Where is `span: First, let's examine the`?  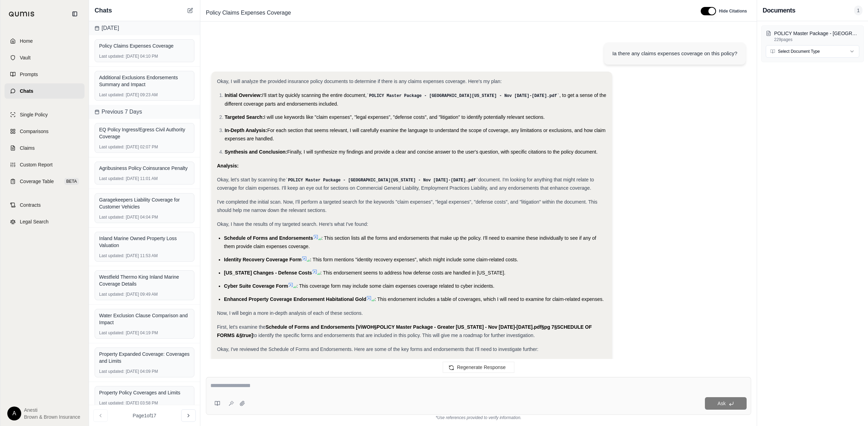 span: First, let's examine the is located at coordinates (242, 327).